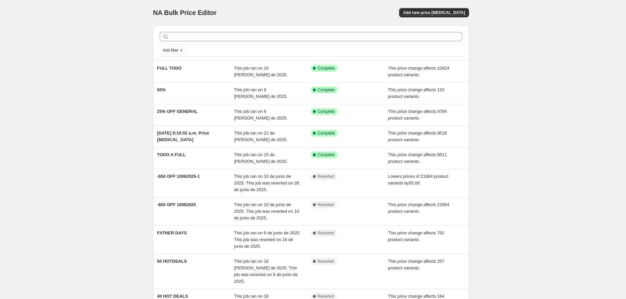 The width and height of the screenshot is (626, 299). What do you see at coordinates (172, 296) in the screenshot?
I see `span: 40 HOT DEALS` at bounding box center [172, 296].